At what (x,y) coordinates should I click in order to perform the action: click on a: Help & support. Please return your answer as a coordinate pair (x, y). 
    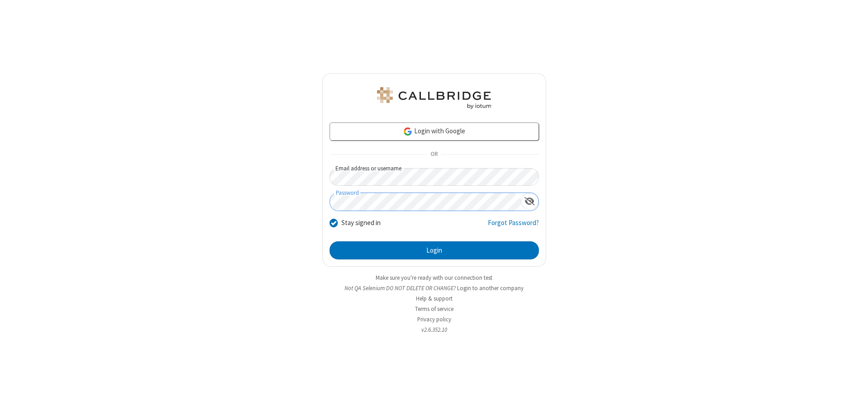
    Looking at the image, I should click on (434, 298).